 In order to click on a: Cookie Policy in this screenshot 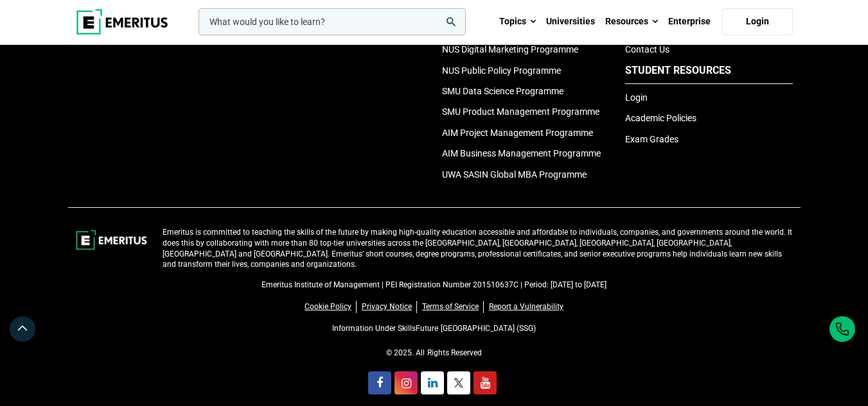, I will do `click(330, 307)`.